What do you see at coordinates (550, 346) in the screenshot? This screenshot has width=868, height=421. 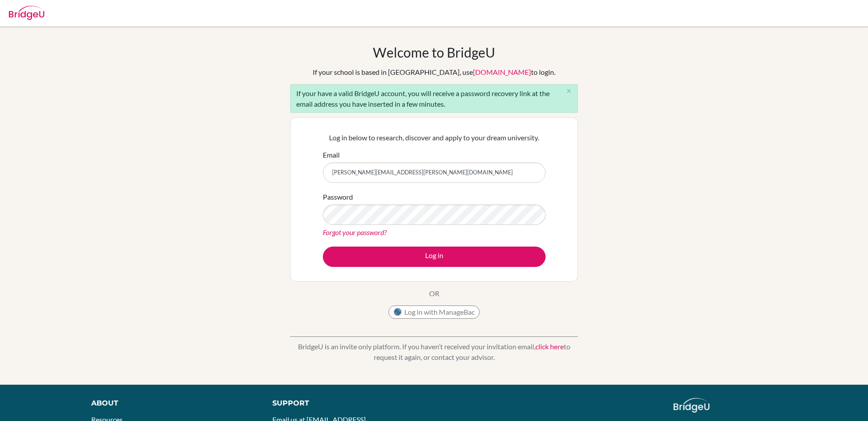 I see `a: click here` at bounding box center [550, 346].